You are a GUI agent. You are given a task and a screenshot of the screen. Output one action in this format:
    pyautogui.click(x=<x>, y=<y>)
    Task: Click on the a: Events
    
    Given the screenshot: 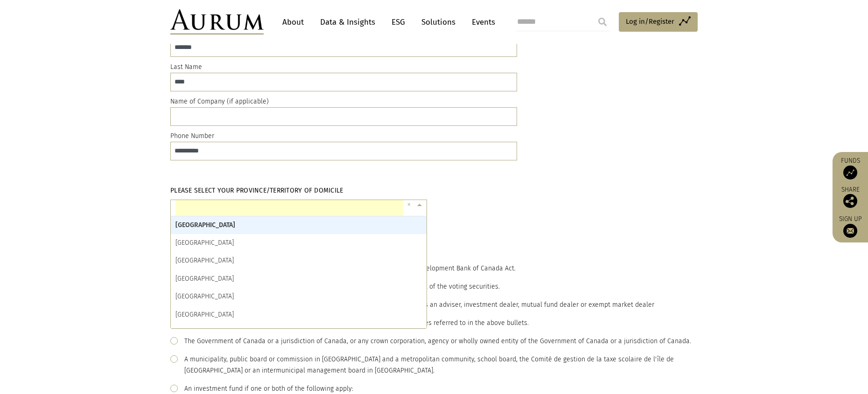 What is the action you would take?
    pyautogui.click(x=481, y=22)
    